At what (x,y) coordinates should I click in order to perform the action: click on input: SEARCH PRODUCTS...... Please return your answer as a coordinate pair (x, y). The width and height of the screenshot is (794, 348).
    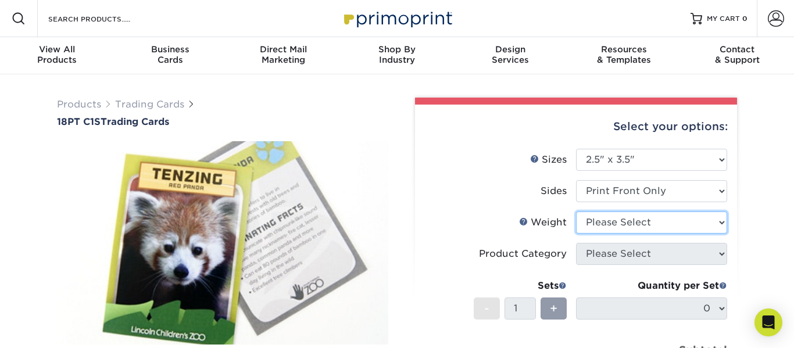
    Looking at the image, I should click on (103, 19).